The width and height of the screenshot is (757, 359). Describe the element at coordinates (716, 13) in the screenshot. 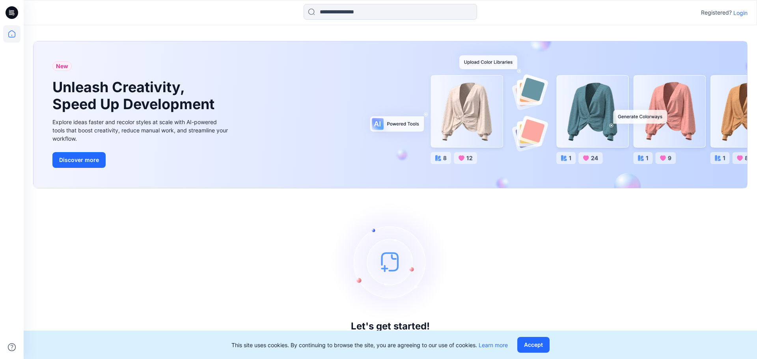

I see `p: Registered?` at that location.